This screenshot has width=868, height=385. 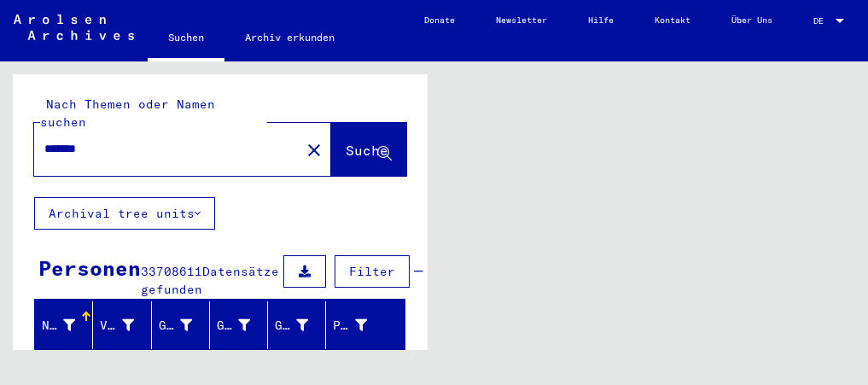 I want to click on img: Arolsen_neg.svg, so click(x=74, y=27).